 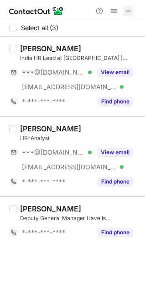 I want to click on div: HR-Analyst, so click(x=80, y=138).